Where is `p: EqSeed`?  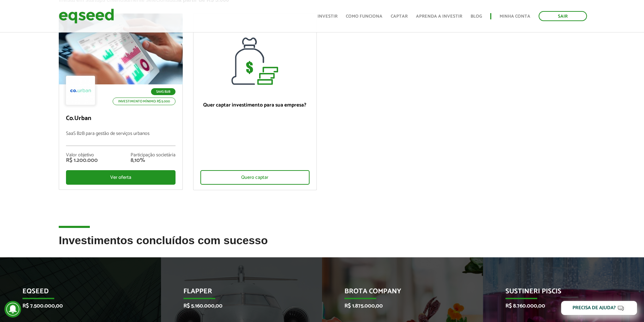 p: EqSeed is located at coordinates (75, 293).